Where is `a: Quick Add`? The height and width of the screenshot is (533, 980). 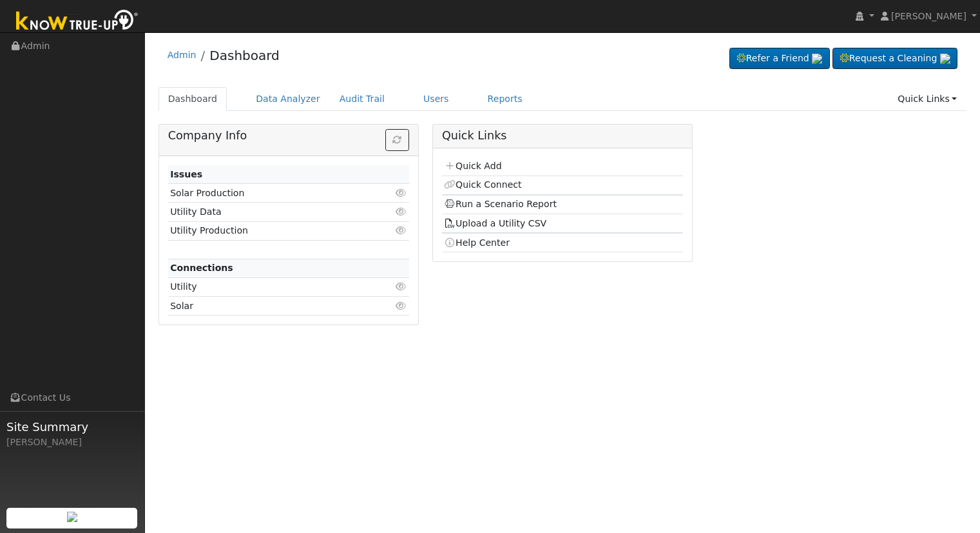 a: Quick Add is located at coordinates (472, 165).